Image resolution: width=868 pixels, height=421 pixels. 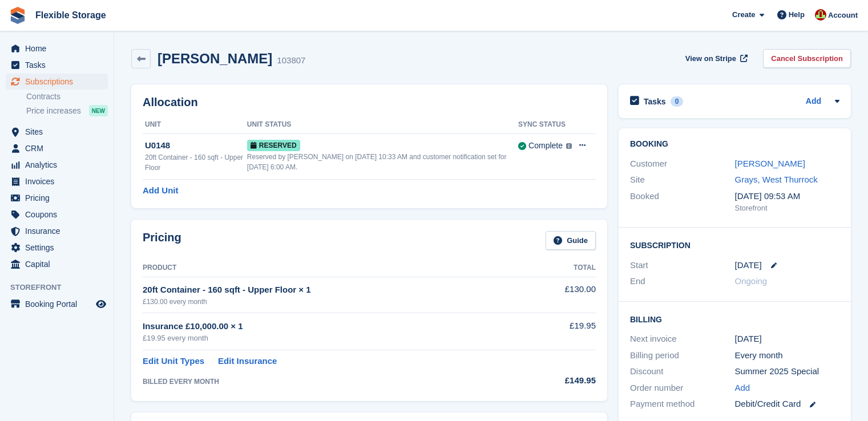 I want to click on span: View on Stripe, so click(x=710, y=59).